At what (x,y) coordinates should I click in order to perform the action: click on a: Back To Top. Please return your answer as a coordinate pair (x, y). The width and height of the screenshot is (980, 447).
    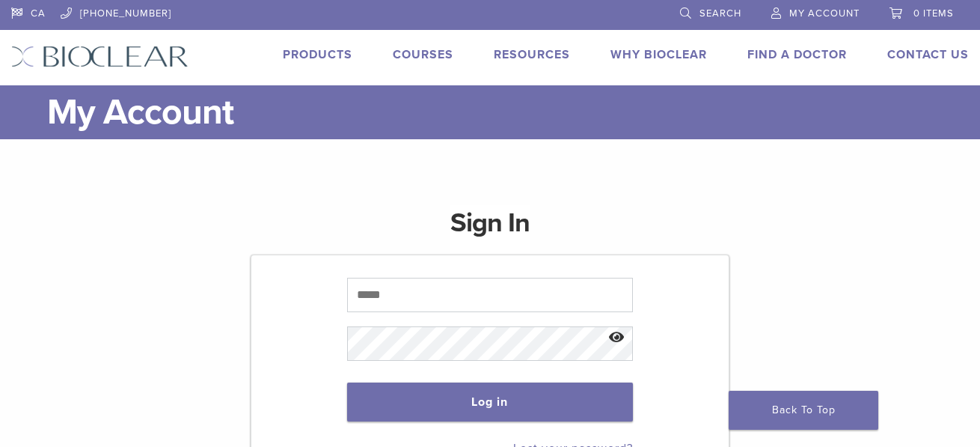
    Looking at the image, I should click on (804, 410).